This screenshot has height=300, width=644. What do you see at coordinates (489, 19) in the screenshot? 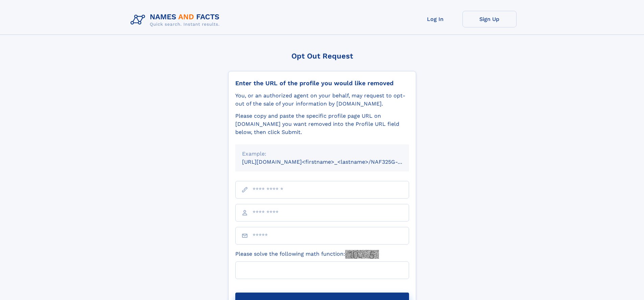
I see `a: Sign Up` at bounding box center [489, 19].